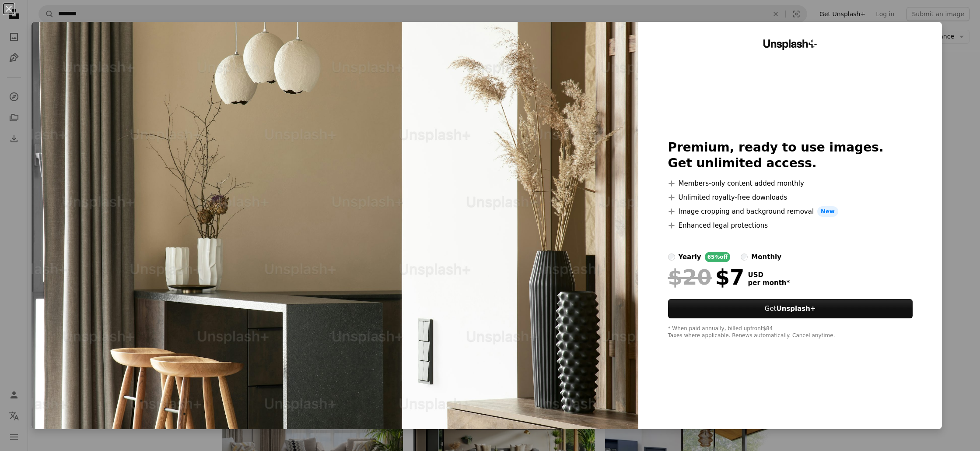  What do you see at coordinates (672, 257) in the screenshot?
I see `input: yearly65%off` at bounding box center [672, 257].